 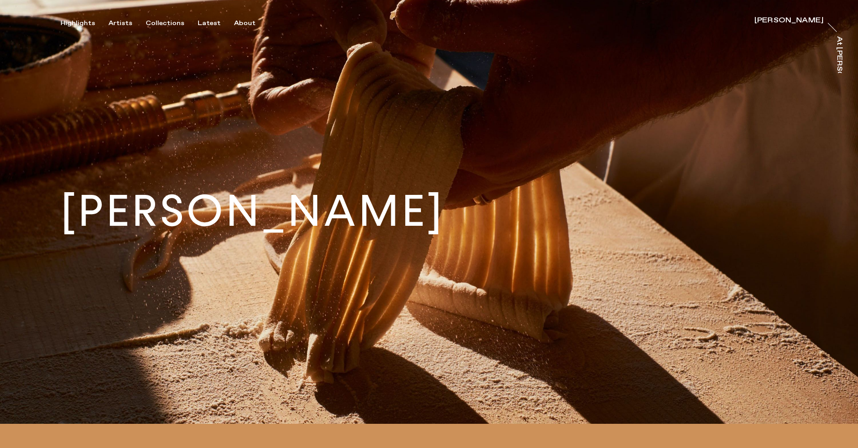 I want to click on div: Artists, so click(x=120, y=23).